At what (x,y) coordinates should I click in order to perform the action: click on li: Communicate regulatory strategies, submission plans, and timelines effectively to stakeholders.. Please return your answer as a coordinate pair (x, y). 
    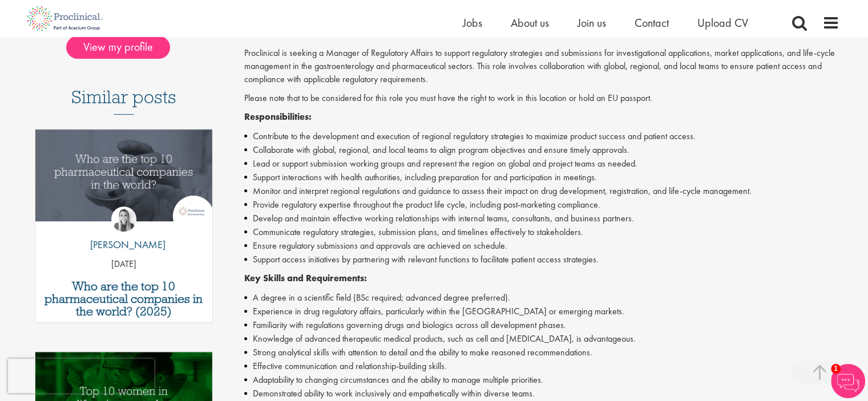
    Looking at the image, I should click on (542, 232).